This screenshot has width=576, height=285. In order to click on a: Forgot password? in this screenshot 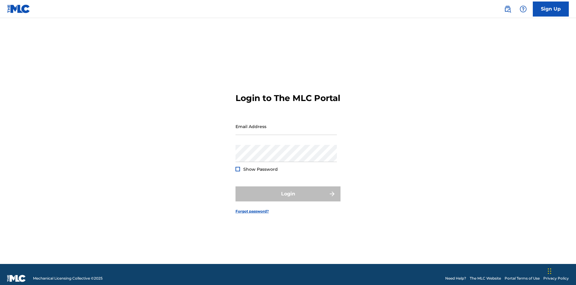, I will do `click(252, 211)`.